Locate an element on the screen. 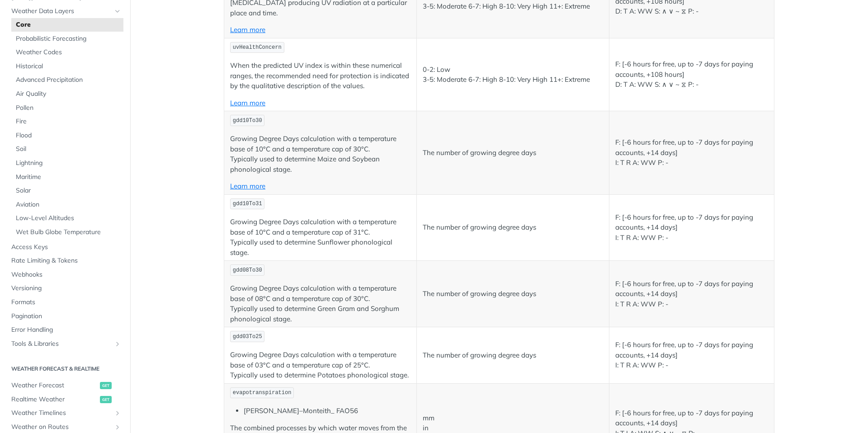  span: Wet Bulb Globe Temperature is located at coordinates (68, 232).